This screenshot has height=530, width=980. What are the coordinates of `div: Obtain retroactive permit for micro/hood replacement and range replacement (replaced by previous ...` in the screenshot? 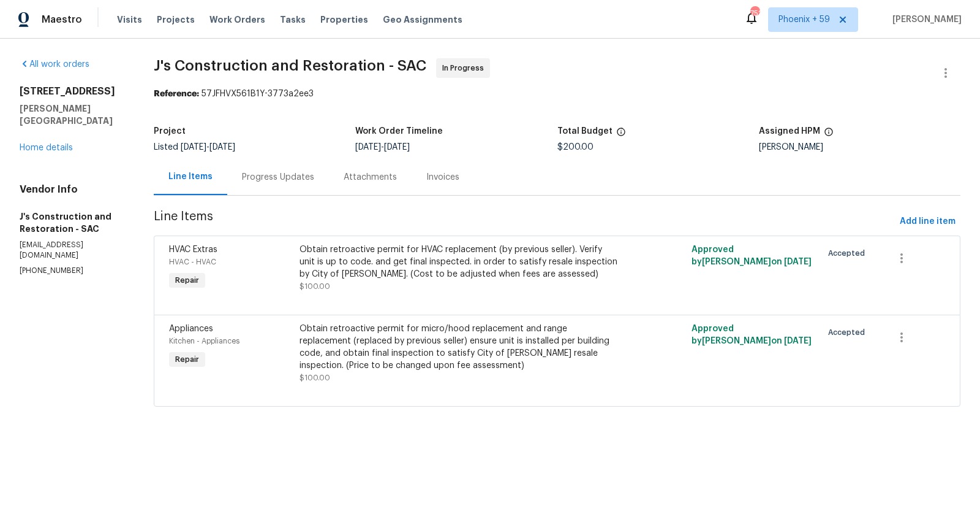 It's located at (459, 347).